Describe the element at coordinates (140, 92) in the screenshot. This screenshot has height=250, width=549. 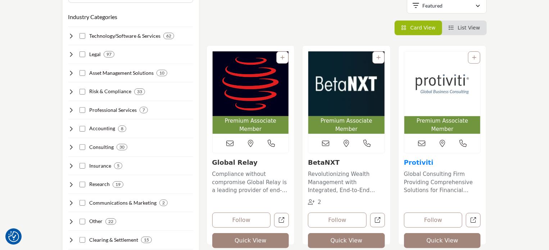
I see `div: 33 Results For Risk & Compliance` at that location.